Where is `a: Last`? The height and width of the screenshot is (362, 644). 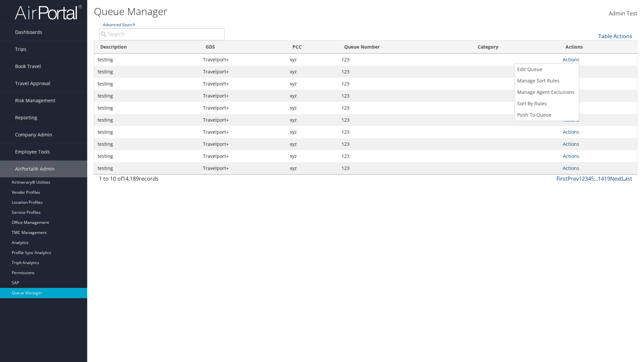 a: Last is located at coordinates (627, 179).